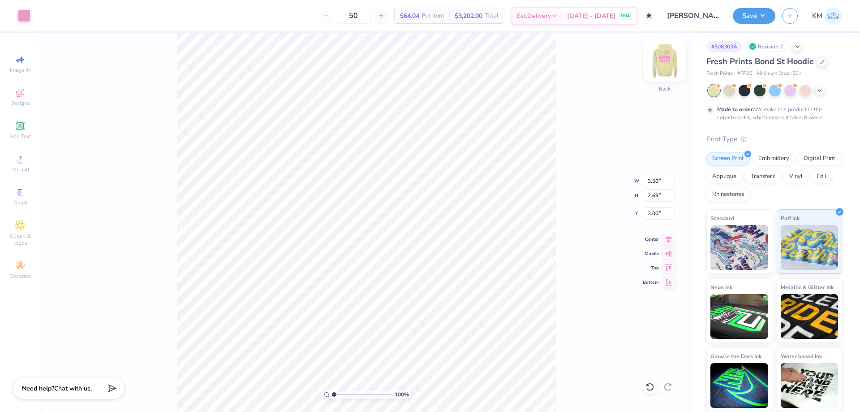  I want to click on span: Water based Ink, so click(801, 356).